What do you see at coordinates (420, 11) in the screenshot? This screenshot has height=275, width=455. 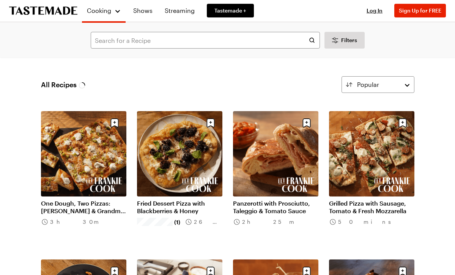 I see `button: Sign Up for FREE` at bounding box center [420, 11].